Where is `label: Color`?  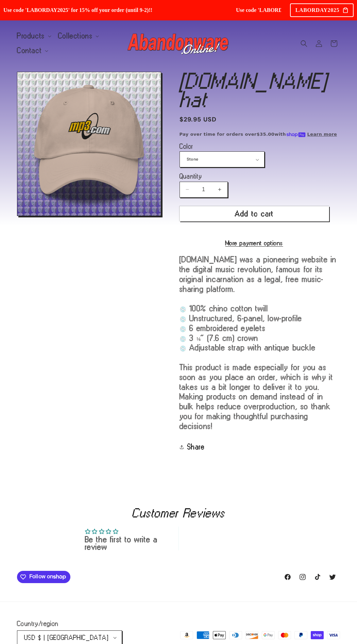 label: Color is located at coordinates (254, 146).